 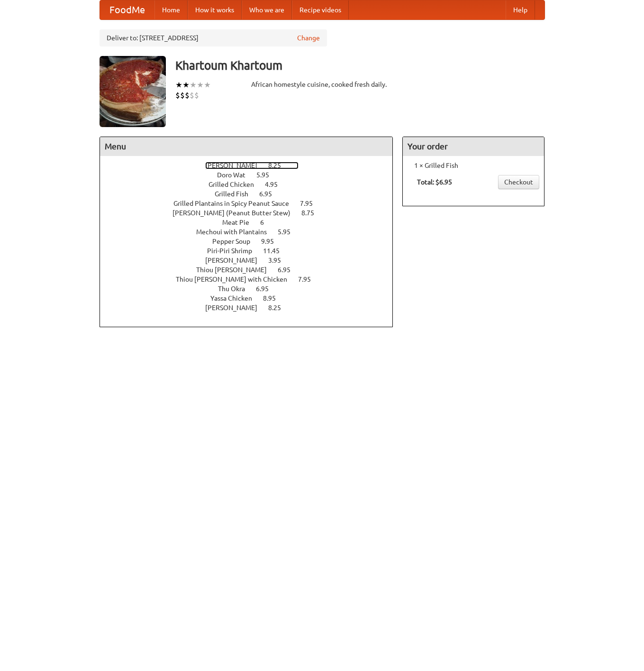 I want to click on a: FoodMe, so click(x=127, y=10).